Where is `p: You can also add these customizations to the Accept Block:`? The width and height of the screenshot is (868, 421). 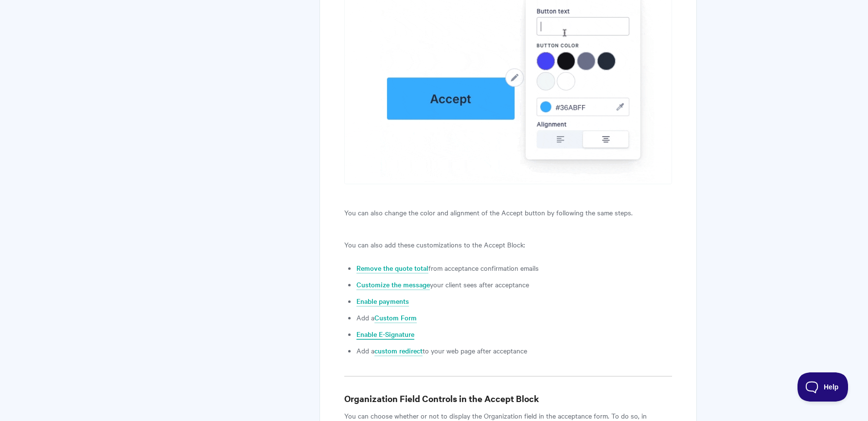
p: You can also add these customizations to the Accept Block: is located at coordinates (508, 245).